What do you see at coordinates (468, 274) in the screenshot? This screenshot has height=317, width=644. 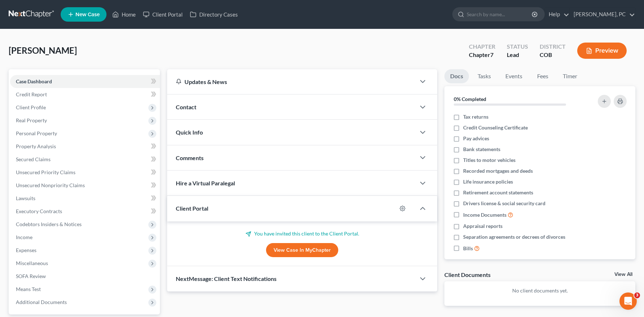 I see `div: Client Documents` at bounding box center [468, 274].